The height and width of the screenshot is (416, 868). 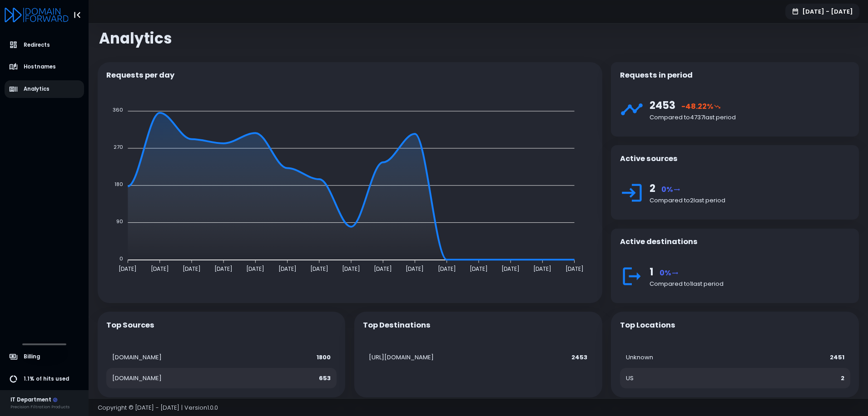 I want to click on a: Logo, so click(x=37, y=14).